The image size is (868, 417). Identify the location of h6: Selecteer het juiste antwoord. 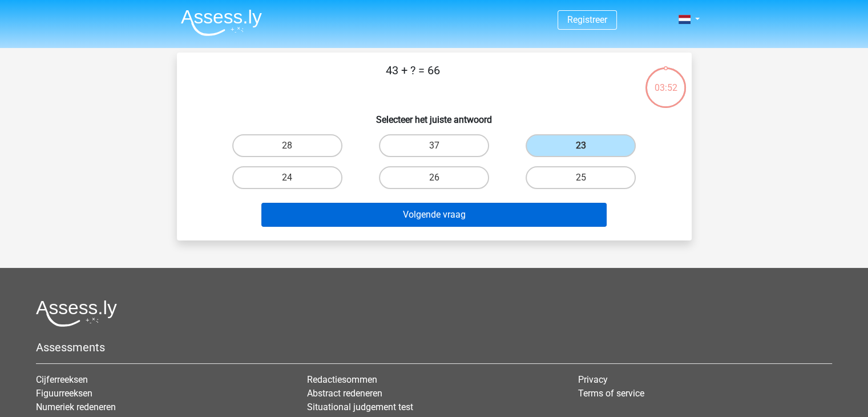
(434, 114).